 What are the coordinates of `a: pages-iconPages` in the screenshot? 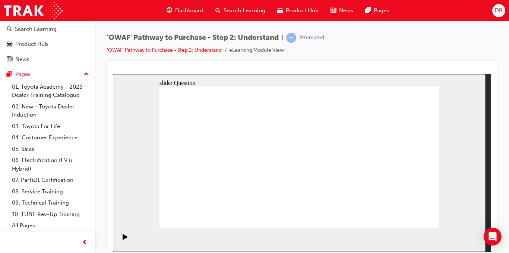 It's located at (377, 10).